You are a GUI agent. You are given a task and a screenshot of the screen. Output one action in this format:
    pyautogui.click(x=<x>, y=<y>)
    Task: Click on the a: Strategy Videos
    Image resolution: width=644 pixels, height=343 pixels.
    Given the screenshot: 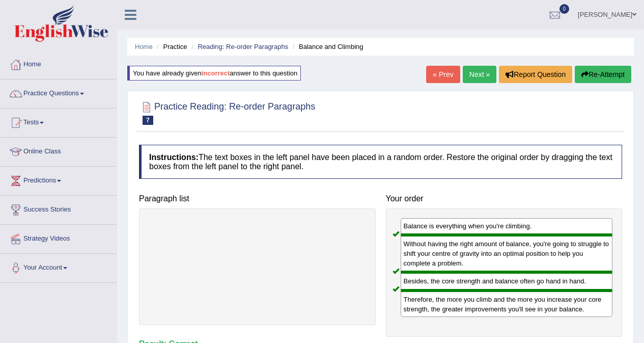 What is the action you would take?
    pyautogui.click(x=59, y=237)
    